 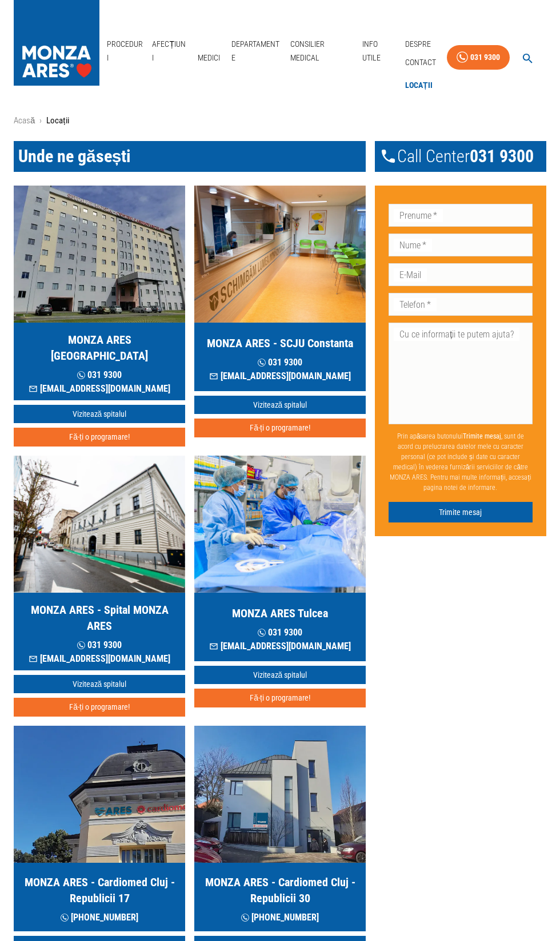 I want to click on div: Call Center, so click(x=460, y=156).